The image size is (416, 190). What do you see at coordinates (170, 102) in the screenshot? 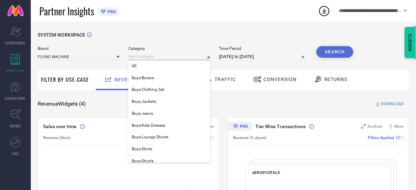
I see `div: Boys-Jackets` at bounding box center [170, 102].